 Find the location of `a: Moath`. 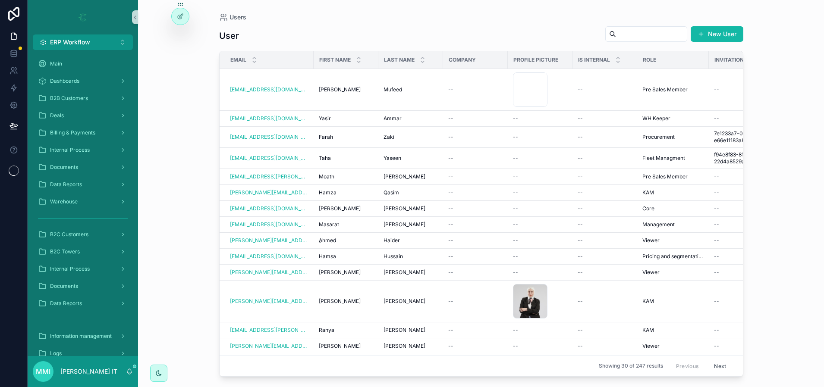

a: Moath is located at coordinates (346, 177).